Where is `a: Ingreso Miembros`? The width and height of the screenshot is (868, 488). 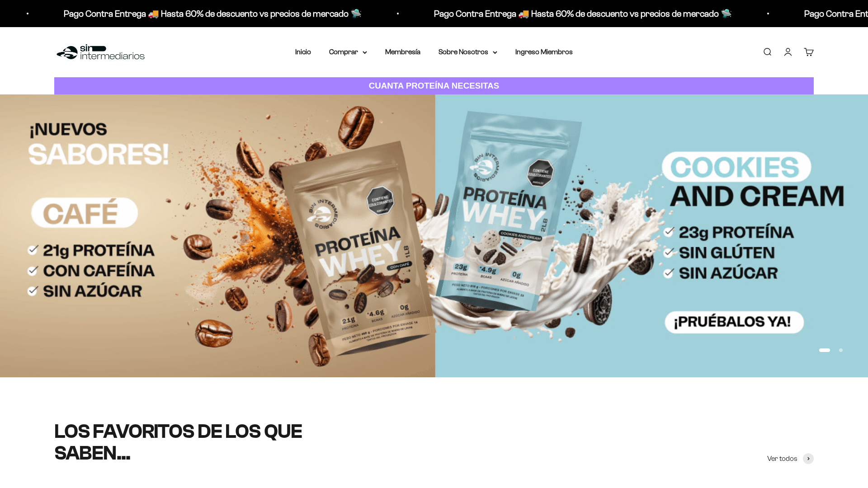
a: Ingreso Miembros is located at coordinates (544, 51).